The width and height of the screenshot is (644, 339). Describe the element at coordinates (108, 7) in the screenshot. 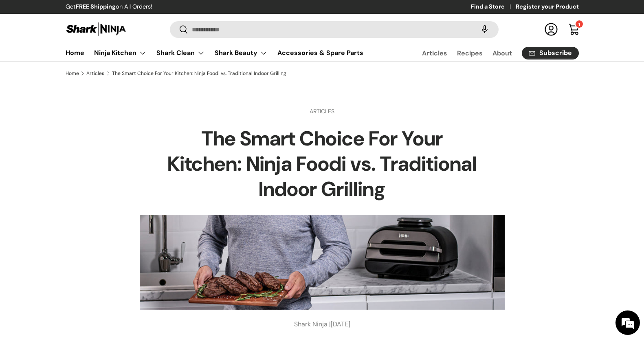

I see `p: Get on All Orders!` at that location.